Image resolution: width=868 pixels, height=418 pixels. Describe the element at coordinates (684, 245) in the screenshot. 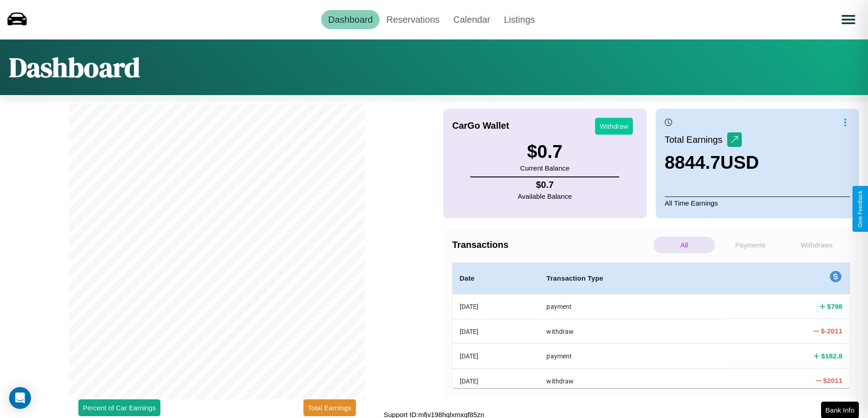

I see `p: All` at that location.